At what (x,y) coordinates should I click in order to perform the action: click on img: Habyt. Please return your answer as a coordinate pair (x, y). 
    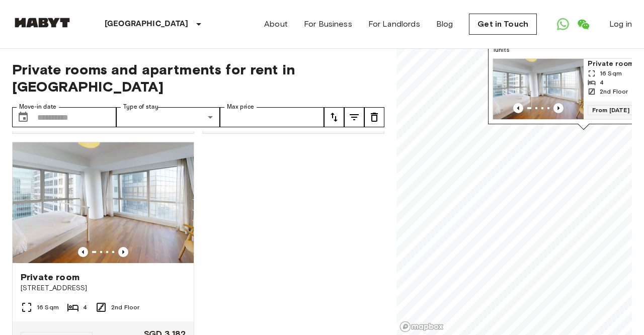
    Looking at the image, I should click on (42, 22).